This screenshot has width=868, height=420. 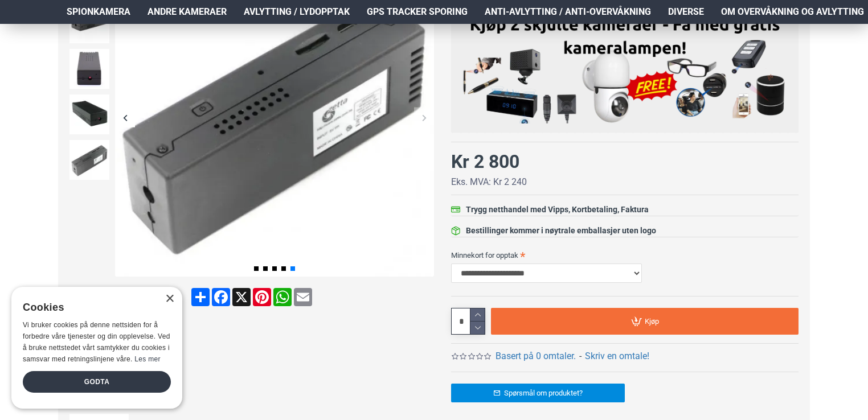 I want to click on a: Pinterest, so click(x=262, y=297).